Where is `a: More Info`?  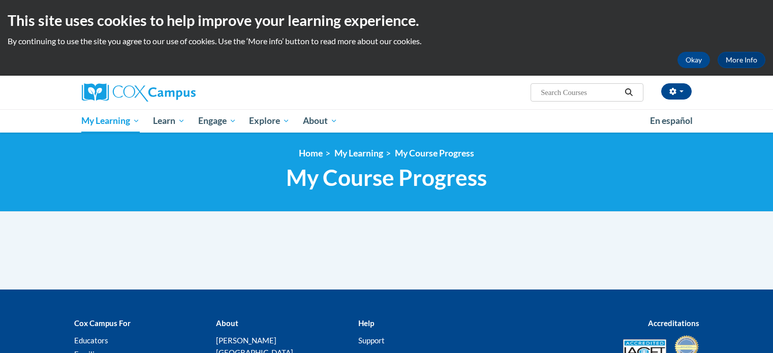 a: More Info is located at coordinates (742, 60).